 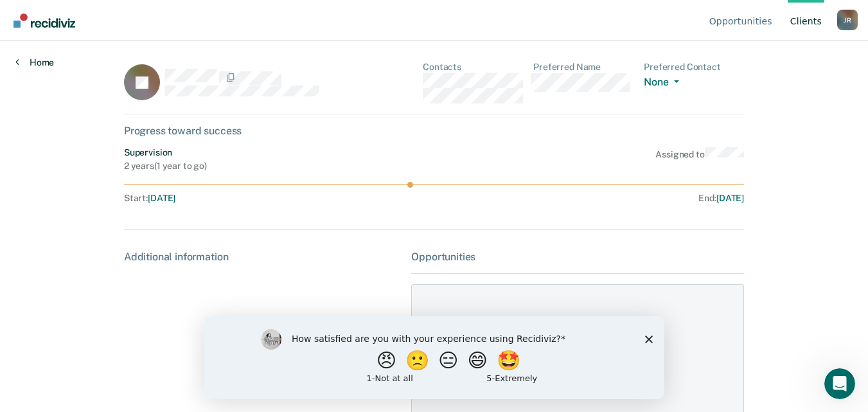 I want to click on div: Progress toward success, so click(x=434, y=131).